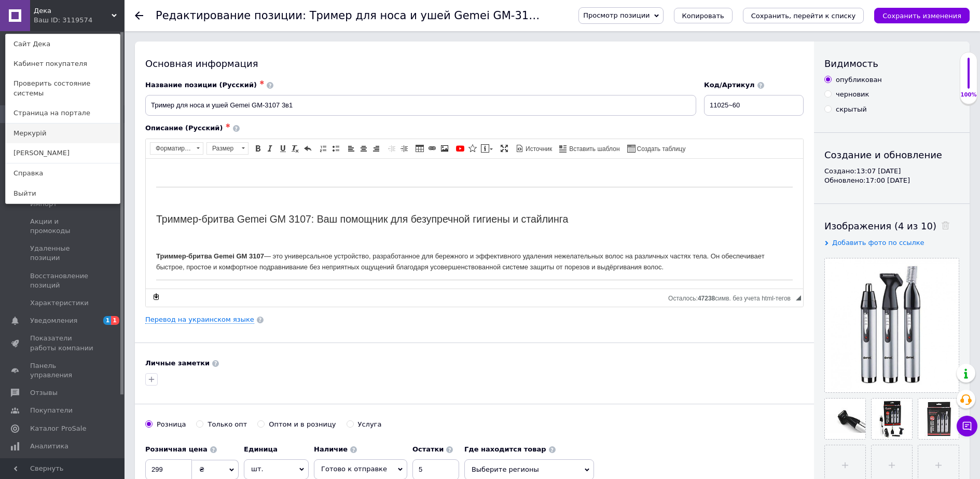  Describe the element at coordinates (590, 148) in the screenshot. I see `a: Вставить шаблон` at that location.